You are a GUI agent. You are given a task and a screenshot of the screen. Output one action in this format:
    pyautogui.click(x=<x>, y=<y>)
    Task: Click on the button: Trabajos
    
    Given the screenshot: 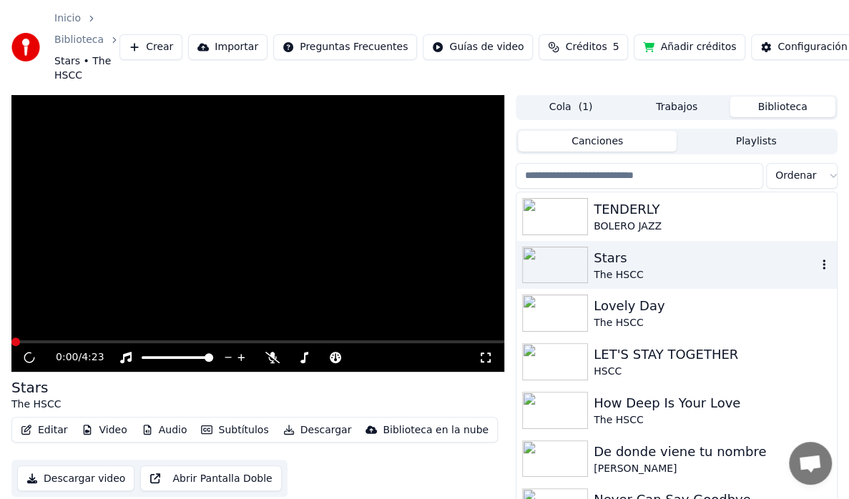 What is the action you would take?
    pyautogui.click(x=676, y=107)
    